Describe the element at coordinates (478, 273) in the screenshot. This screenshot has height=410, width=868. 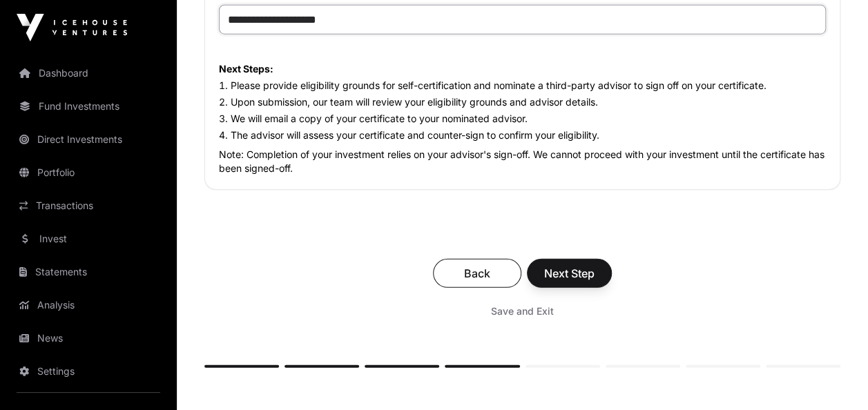
I see `a: Back` at that location.